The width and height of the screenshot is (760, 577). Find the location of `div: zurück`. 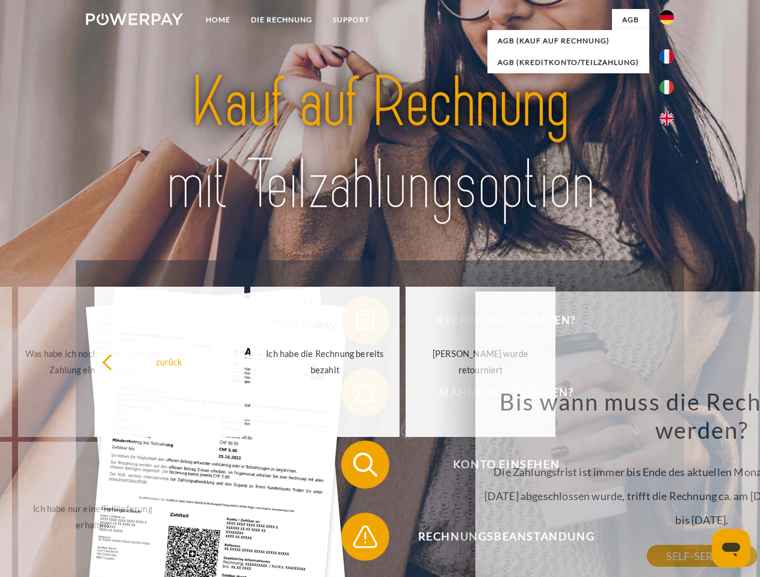

div: zurück is located at coordinates (169, 362).